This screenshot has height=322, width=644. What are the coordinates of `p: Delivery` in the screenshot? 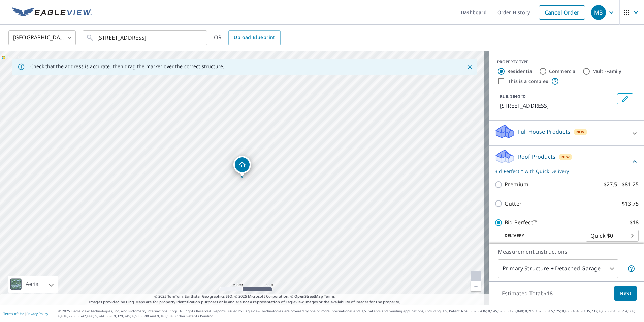 It's located at (540, 235).